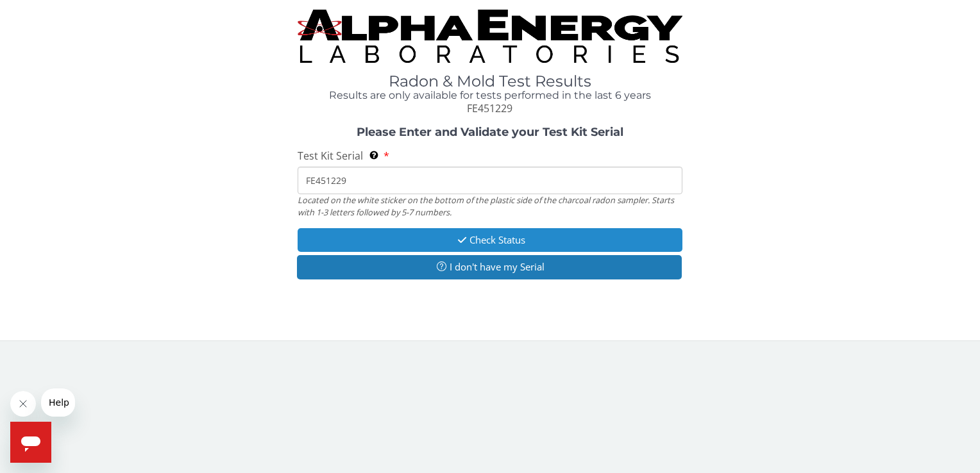  I want to click on button: Check Status, so click(490, 240).